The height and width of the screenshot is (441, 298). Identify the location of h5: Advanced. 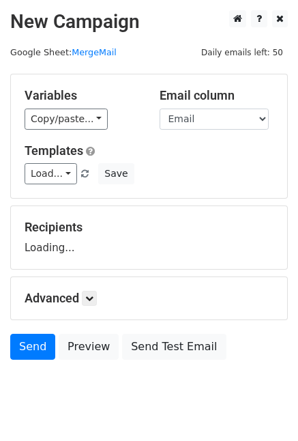
(149, 298).